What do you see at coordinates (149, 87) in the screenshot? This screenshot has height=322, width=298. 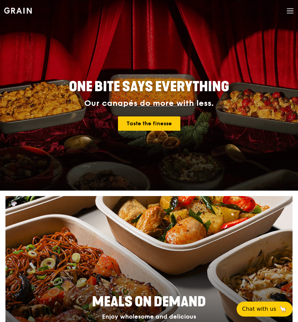 I see `span: ONE BITE SAYS EVERYTHING` at bounding box center [149, 87].